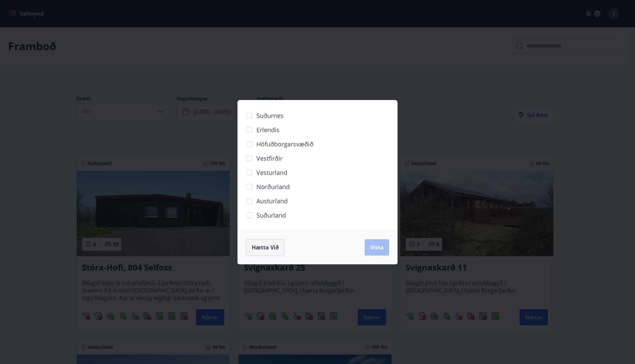  Describe the element at coordinates (272, 201) in the screenshot. I see `span: Austurland` at that location.